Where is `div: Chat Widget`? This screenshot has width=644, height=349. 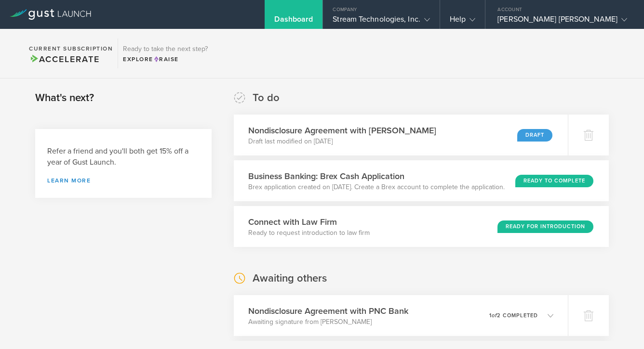
div: Chat Widget is located at coordinates (620, 326).